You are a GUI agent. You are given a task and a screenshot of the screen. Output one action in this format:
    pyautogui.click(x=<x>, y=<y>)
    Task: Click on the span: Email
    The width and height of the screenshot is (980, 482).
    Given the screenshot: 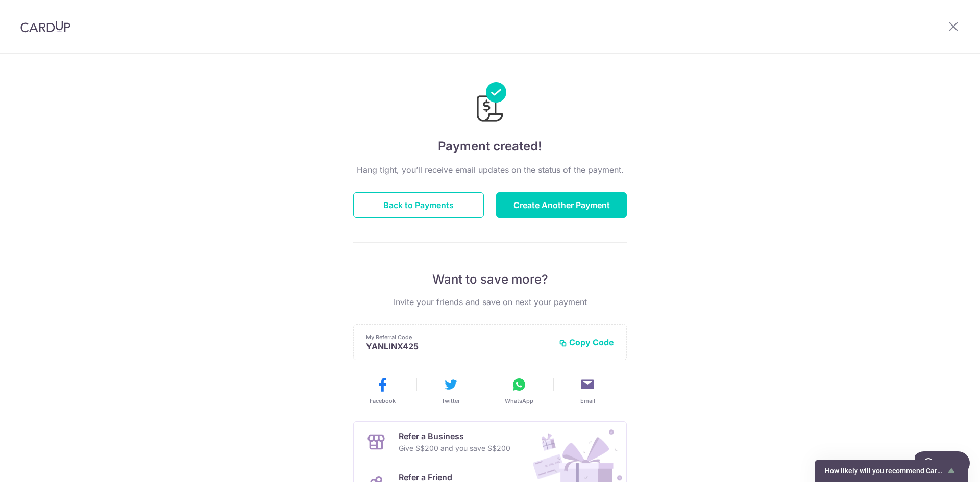 What is the action you would take?
    pyautogui.click(x=588, y=401)
    